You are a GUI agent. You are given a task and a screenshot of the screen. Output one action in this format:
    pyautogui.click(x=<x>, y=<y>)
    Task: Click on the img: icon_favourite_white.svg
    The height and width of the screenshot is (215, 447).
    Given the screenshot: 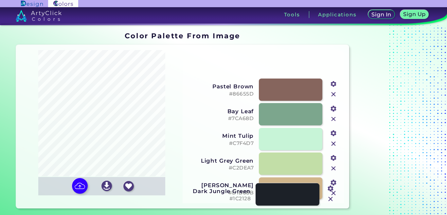 What is the action you would take?
    pyautogui.click(x=129, y=186)
    